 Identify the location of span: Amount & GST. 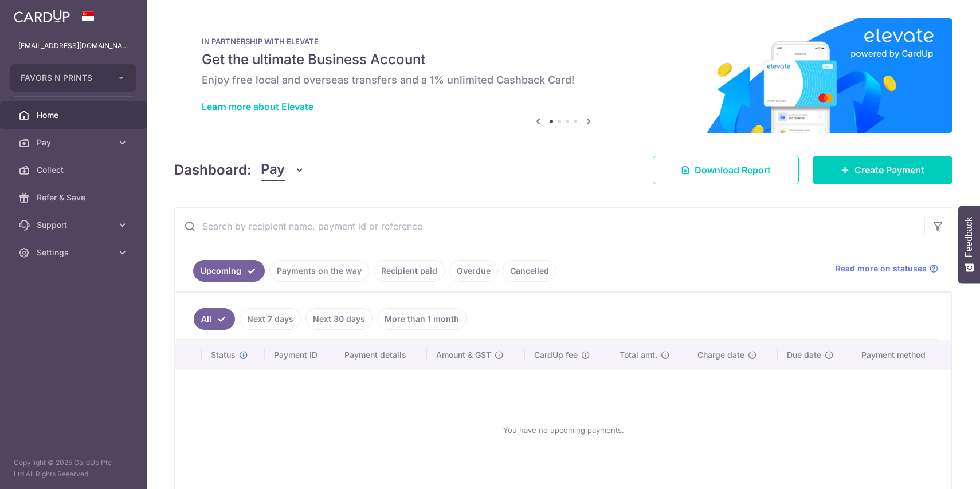
(463, 355).